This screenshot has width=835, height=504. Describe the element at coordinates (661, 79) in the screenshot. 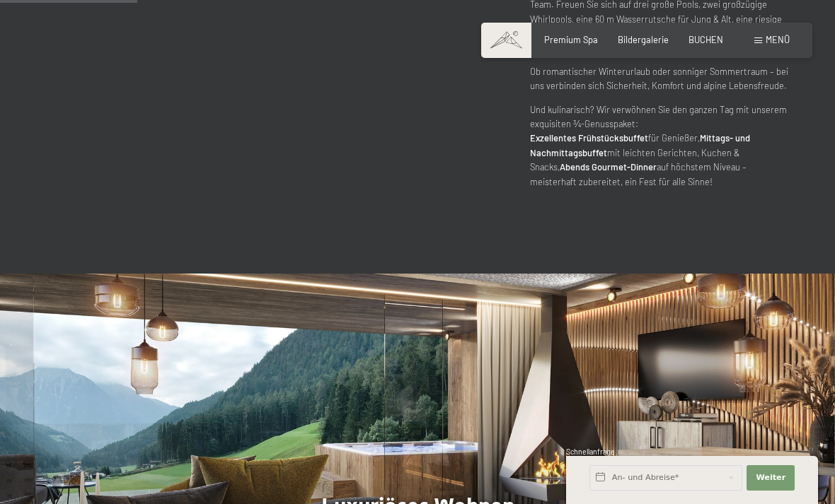

I see `p: Ob romantischer Winterurlaub oder sonniger Sommertraum – bei uns verbinden sich Sicherheit, Komfo...` at that location.